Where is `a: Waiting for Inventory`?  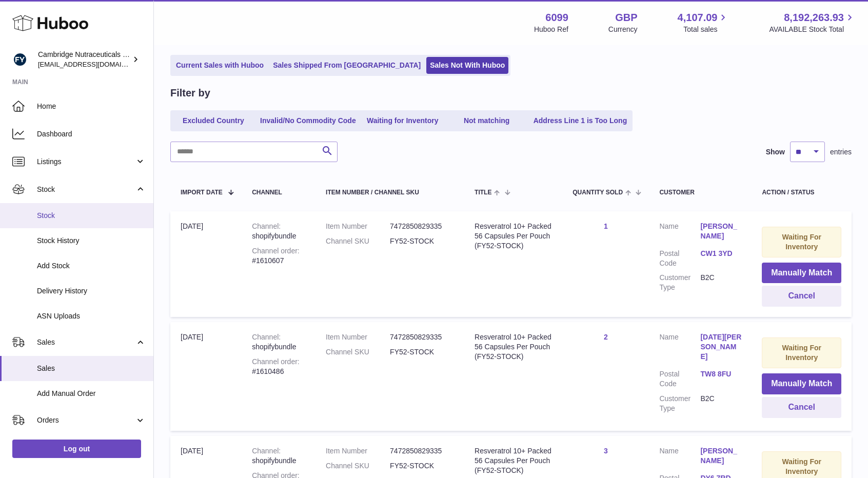 a: Waiting for Inventory is located at coordinates (403, 120).